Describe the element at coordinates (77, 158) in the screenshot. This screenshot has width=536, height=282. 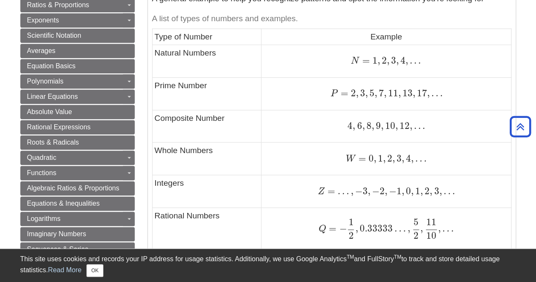
I see `a: Quadratic` at that location.